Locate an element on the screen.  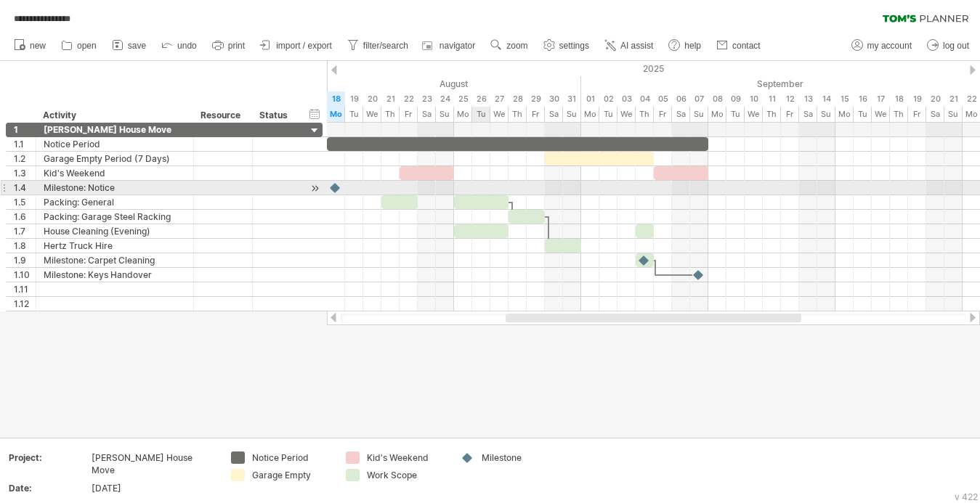
div: scroll to activity is located at coordinates (314, 188).